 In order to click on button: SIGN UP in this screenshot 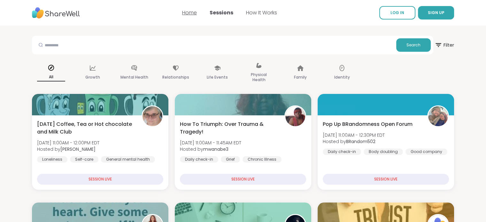, I will do `click(436, 13)`.